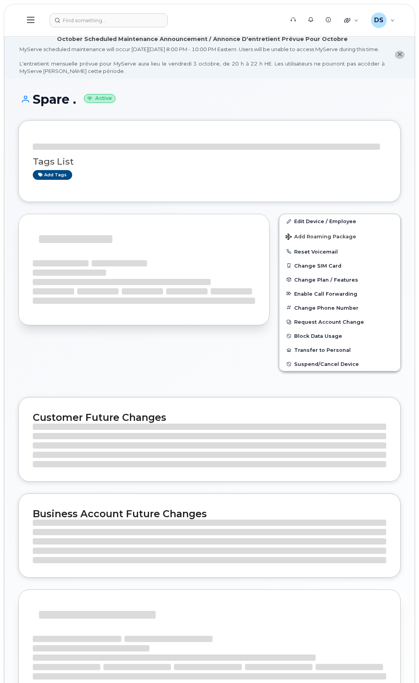 The image size is (419, 683). I want to click on a: Add tags, so click(52, 175).